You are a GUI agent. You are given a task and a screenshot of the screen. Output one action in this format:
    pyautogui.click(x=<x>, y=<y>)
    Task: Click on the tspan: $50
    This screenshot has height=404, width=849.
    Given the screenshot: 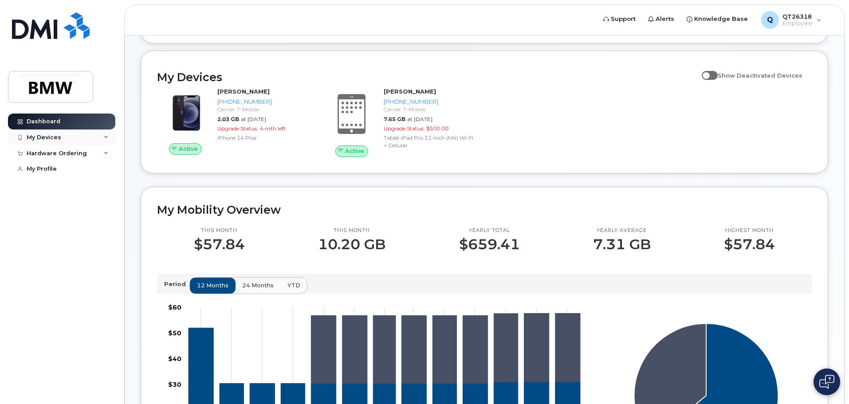 What is the action you would take?
    pyautogui.click(x=175, y=333)
    